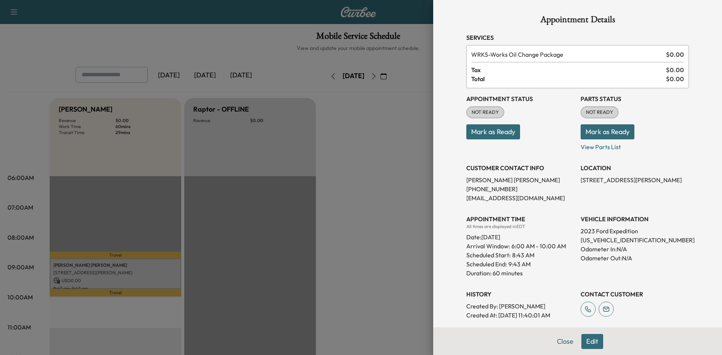 The image size is (722, 355). I want to click on button: Close, so click(565, 342).